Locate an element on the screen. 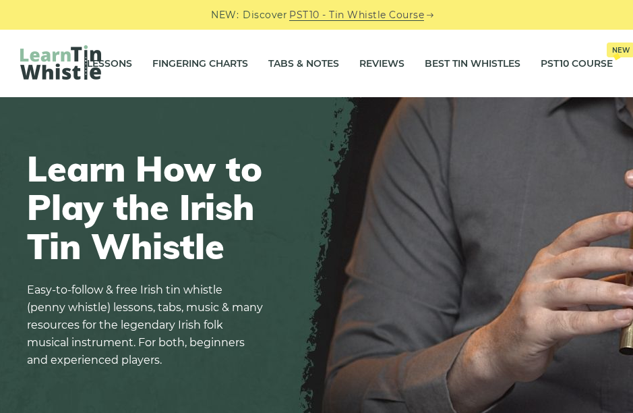 This screenshot has width=633, height=413. h1: Learn How to Play the Irish Tin Whistle is located at coordinates (145, 207).